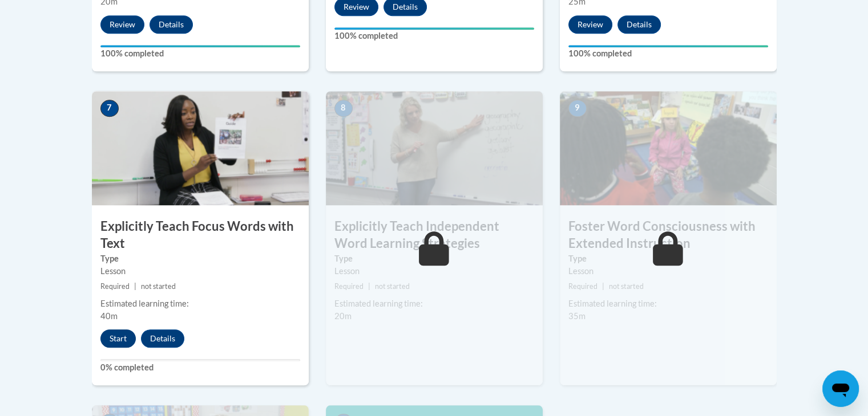 This screenshot has height=416, width=868. What do you see at coordinates (669, 235) in the screenshot?
I see `h3: Foster Word Consciousness with Extended Instruction` at bounding box center [669, 235].